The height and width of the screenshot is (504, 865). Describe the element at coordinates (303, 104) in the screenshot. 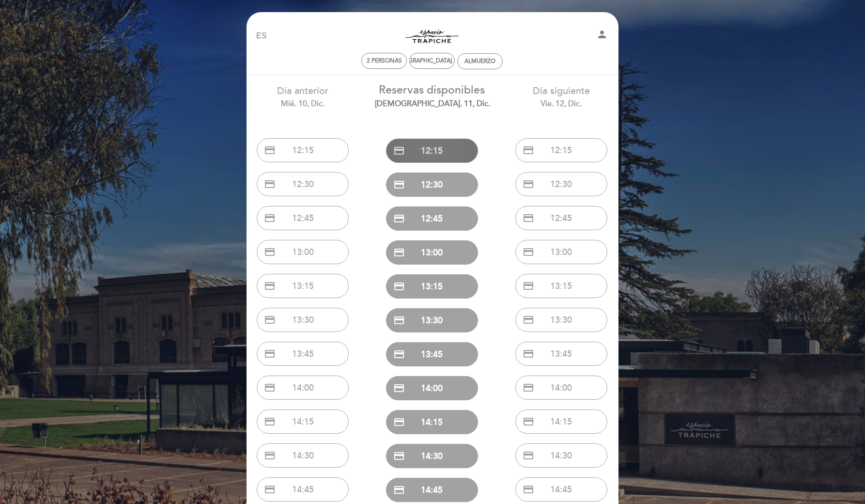

I see `div: mié. 10, dic.` at that location.